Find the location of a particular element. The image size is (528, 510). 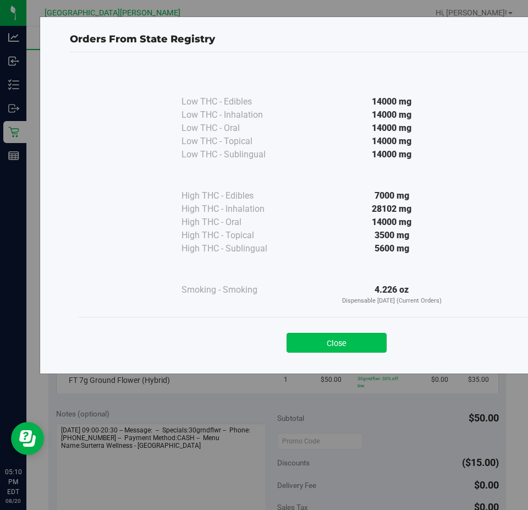

div: High THC - Inhalation is located at coordinates (236, 209).